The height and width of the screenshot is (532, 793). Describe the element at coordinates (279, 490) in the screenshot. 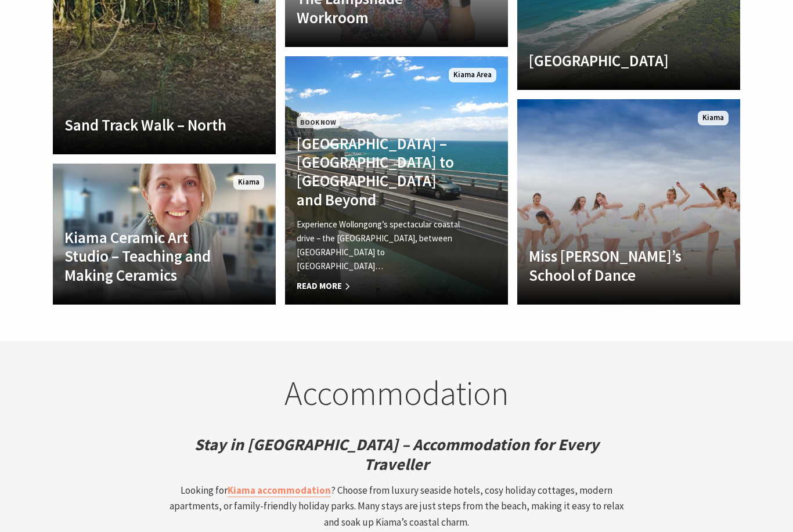

I see `strong: Kiama accommodation` at that location.